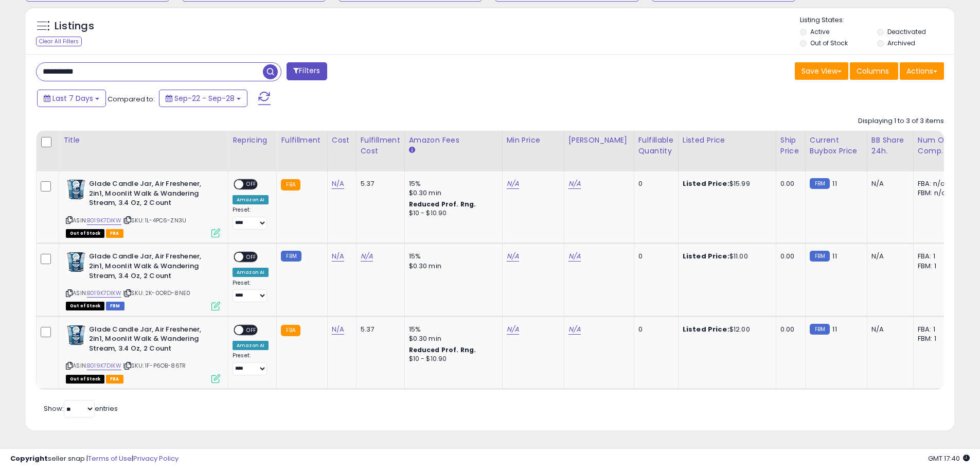 The height and width of the screenshot is (469, 980). Describe the element at coordinates (935, 184) in the screenshot. I see `div: FBA: n/a` at that location.